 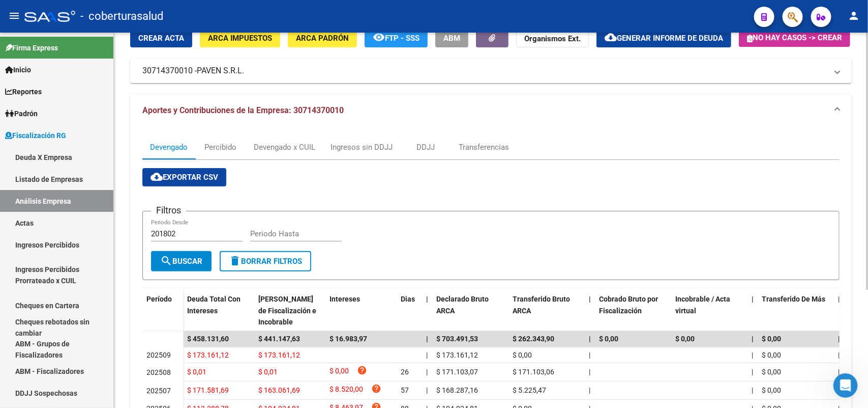 I want to click on datatable-header-cell: Deuda Bruta Neto de Fiscalización e Incobrable, so click(x=290, y=310).